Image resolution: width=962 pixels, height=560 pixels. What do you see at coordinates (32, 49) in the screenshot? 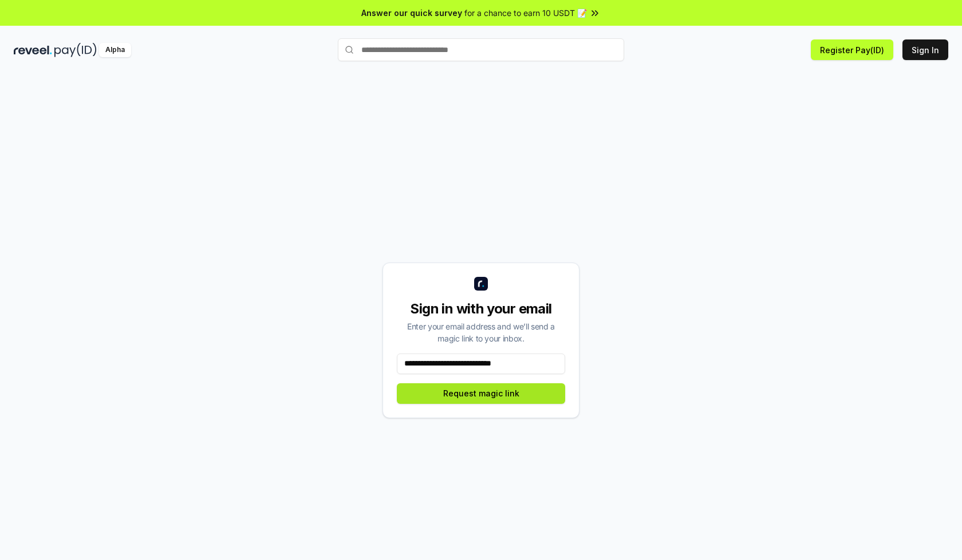
I see `img: reveel_dark` at bounding box center [32, 49].